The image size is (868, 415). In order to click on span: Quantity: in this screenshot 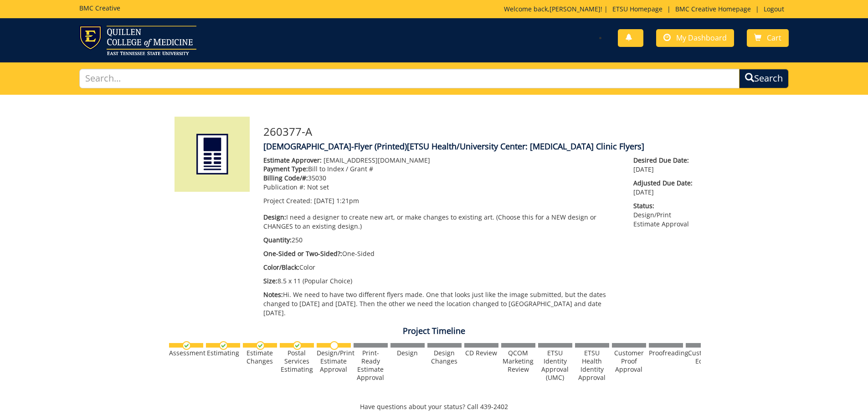, I will do `click(278, 240)`.